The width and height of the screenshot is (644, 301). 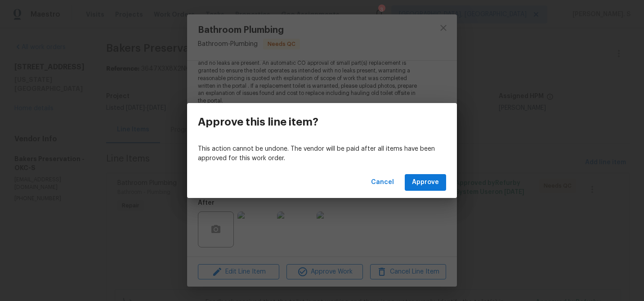 I want to click on button: Cancel, so click(x=382, y=182).